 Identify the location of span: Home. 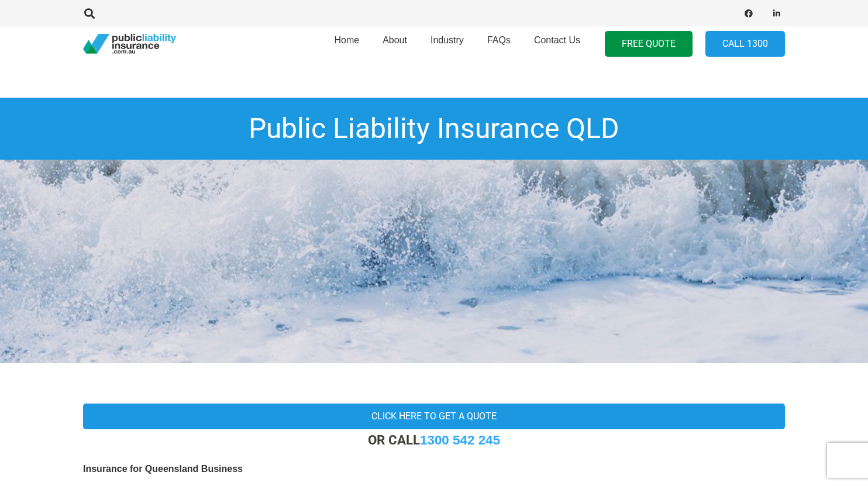
(347, 40).